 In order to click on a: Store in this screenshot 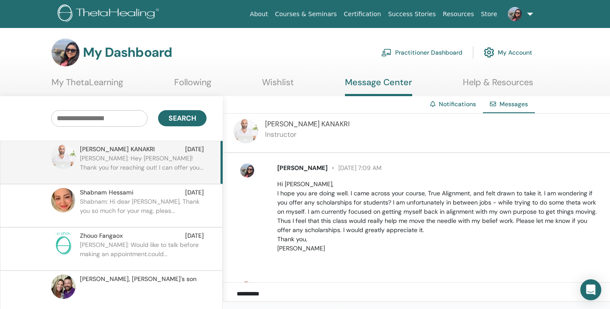, I will do `click(489, 14)`.